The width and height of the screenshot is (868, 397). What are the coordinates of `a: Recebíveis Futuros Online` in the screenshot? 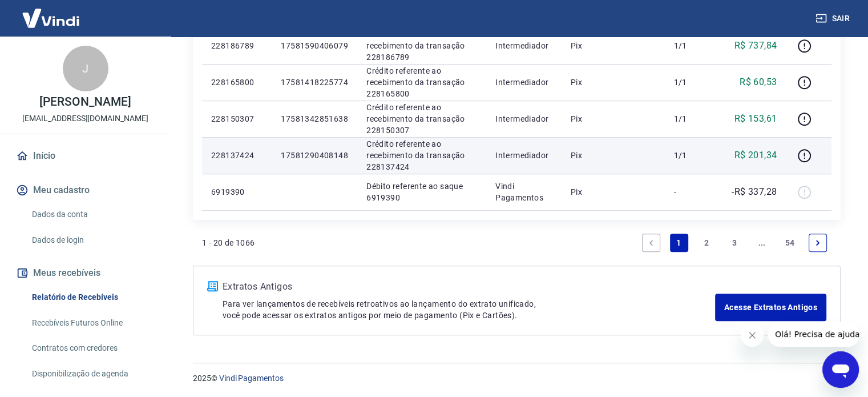 It's located at (92, 323).